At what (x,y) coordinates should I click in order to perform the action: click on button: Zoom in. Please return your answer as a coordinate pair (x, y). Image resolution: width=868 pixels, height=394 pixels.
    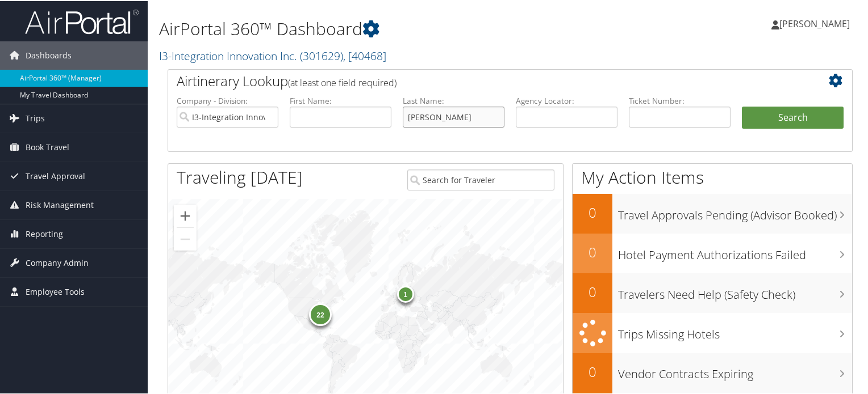
    Looking at the image, I should click on (185, 215).